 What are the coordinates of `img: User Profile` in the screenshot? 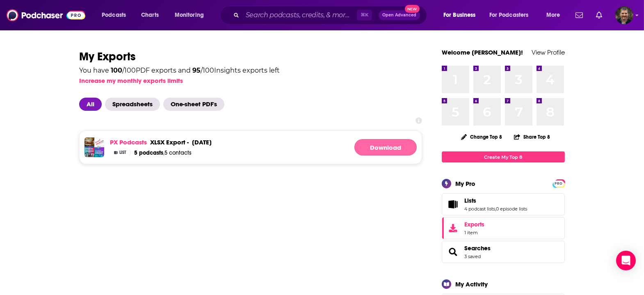 It's located at (625, 15).